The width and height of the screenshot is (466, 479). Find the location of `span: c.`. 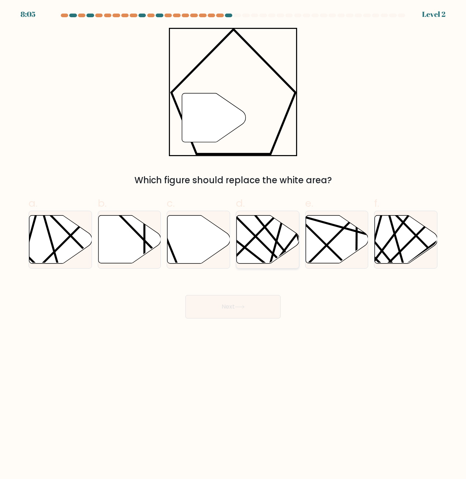

span: c. is located at coordinates (171, 203).